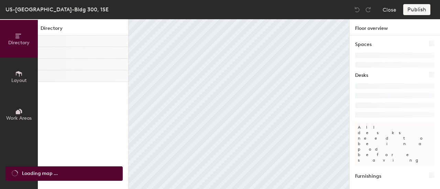  Describe the element at coordinates (357, 10) in the screenshot. I see `img: Undo` at that location.